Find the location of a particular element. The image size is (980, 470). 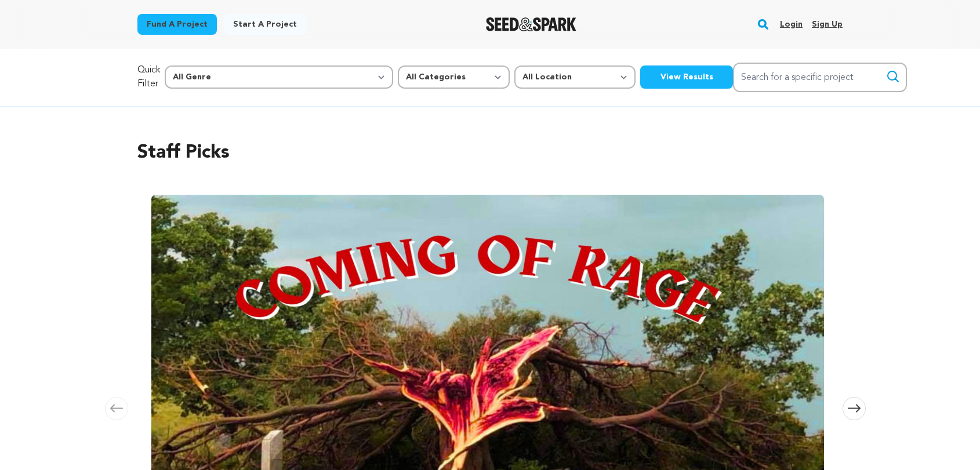

p: Quick Filter is located at coordinates (149, 77).